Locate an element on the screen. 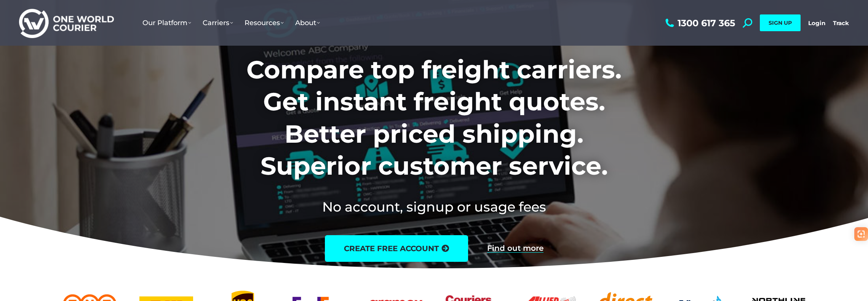 Image resolution: width=868 pixels, height=301 pixels. span: Resources is located at coordinates (264, 23).